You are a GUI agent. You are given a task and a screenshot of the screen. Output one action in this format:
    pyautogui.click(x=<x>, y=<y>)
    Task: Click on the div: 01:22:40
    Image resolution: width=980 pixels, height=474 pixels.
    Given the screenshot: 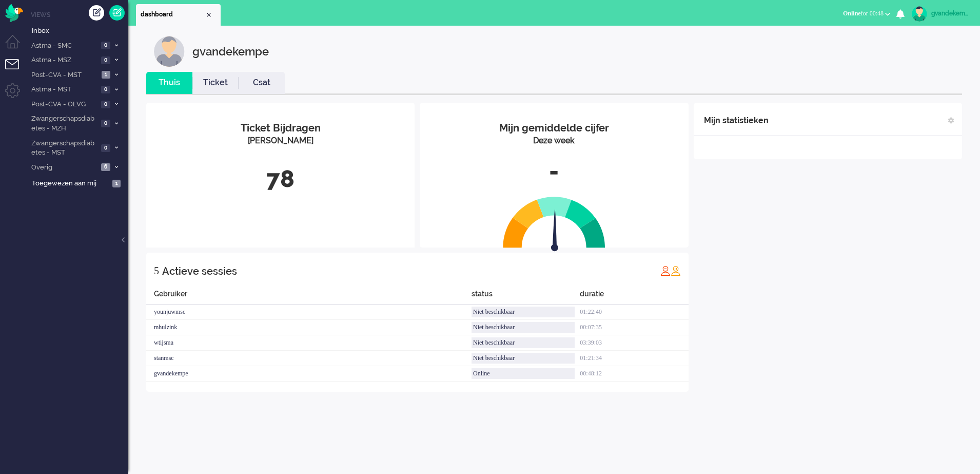 What is the action you would take?
    pyautogui.click(x=634, y=312)
    